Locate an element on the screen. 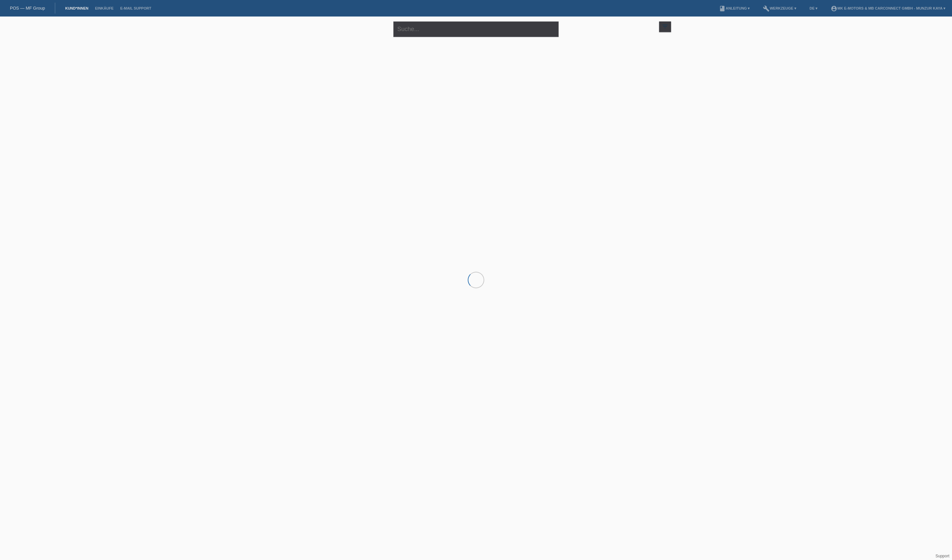 The height and width of the screenshot is (560, 952). a: DE ▾ is located at coordinates (813, 9).